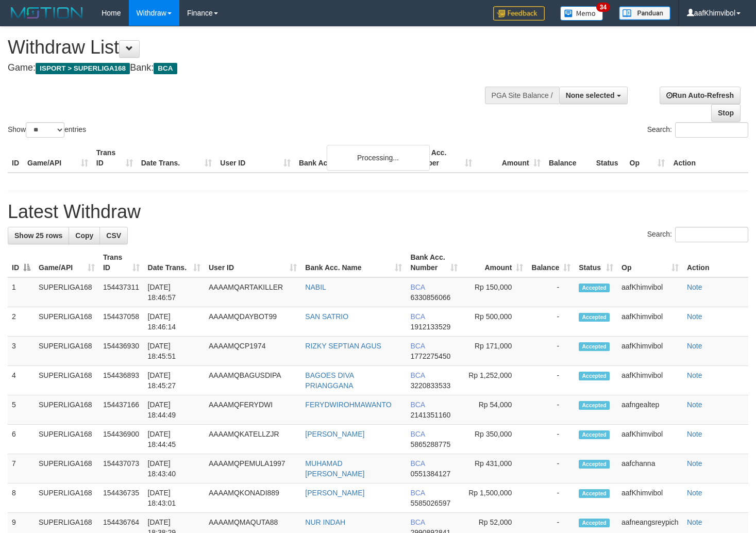 Image resolution: width=756 pixels, height=533 pixels. What do you see at coordinates (510, 158) in the screenshot?
I see `th: Amount` at bounding box center [510, 158].